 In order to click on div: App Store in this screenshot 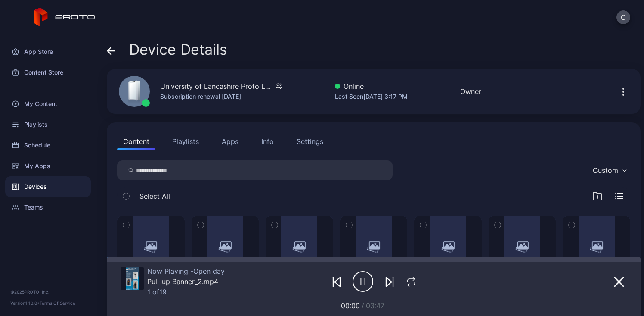, I will do `click(48, 52)`.